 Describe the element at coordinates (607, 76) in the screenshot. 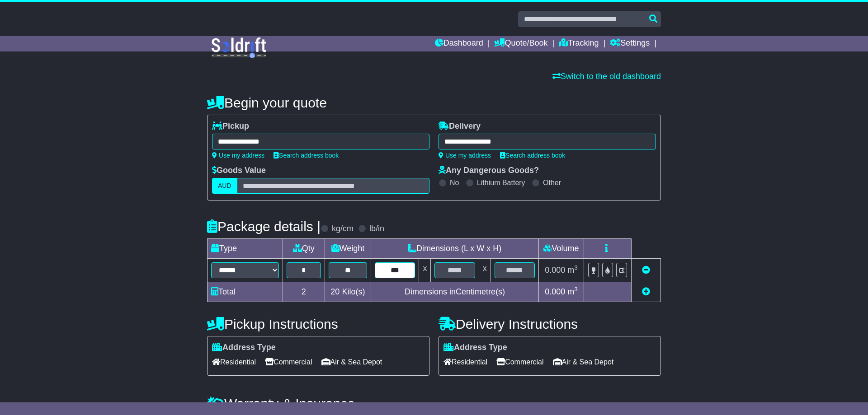

I see `a: Switch to the old dashboard` at that location.